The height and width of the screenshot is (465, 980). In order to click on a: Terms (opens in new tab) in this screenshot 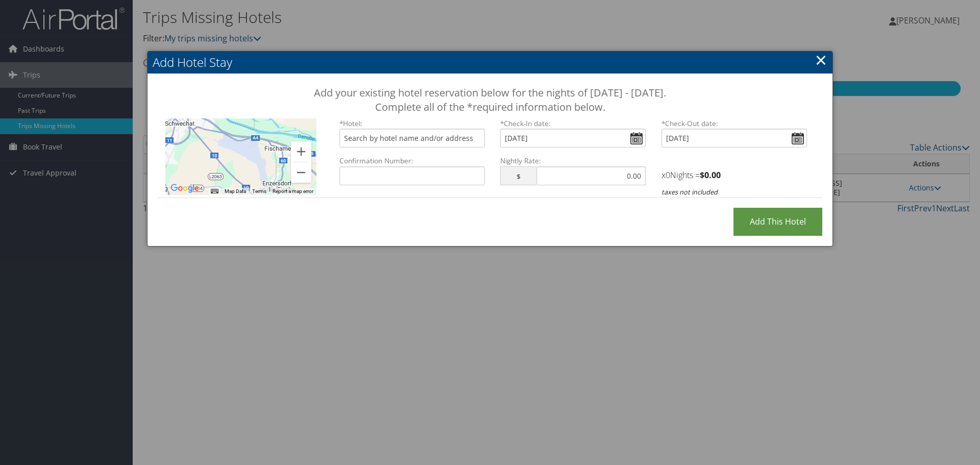, I will do `click(259, 191)`.